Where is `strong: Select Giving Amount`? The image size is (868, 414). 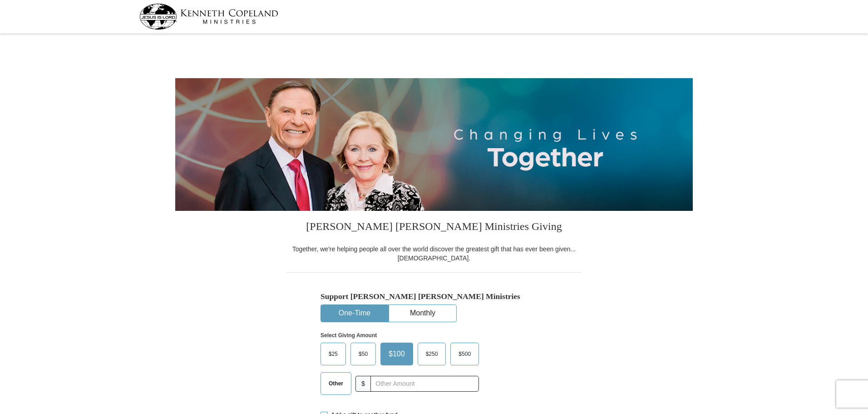 strong: Select Giving Amount is located at coordinates (349, 335).